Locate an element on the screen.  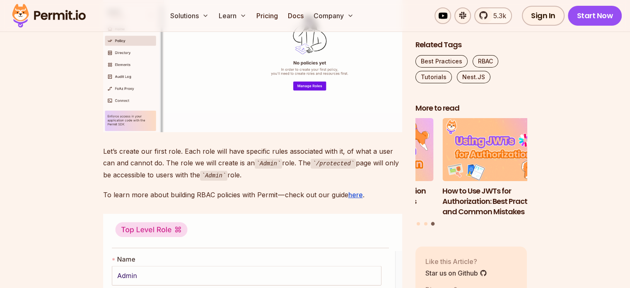
a: Docs is located at coordinates (296, 16).